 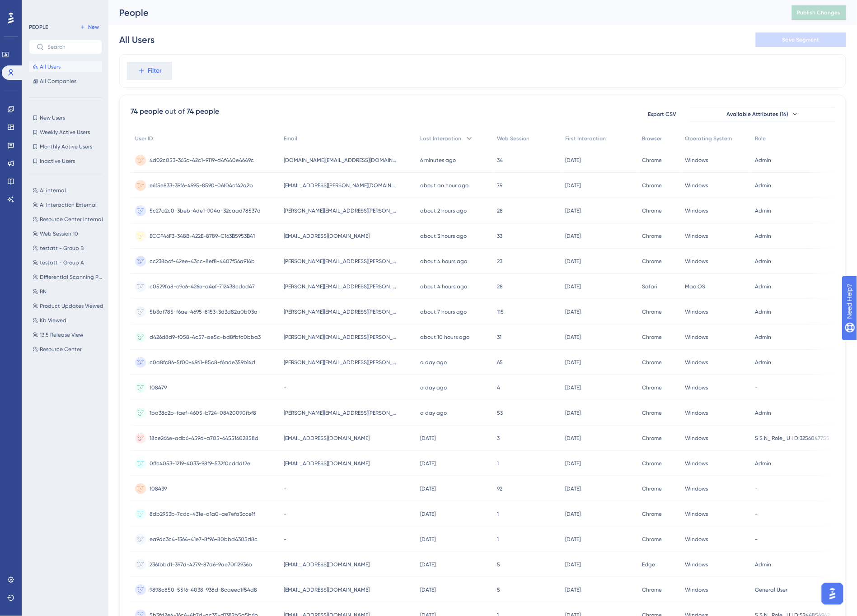 What do you see at coordinates (43, 292) in the screenshot?
I see `span: RN` at bounding box center [43, 292].